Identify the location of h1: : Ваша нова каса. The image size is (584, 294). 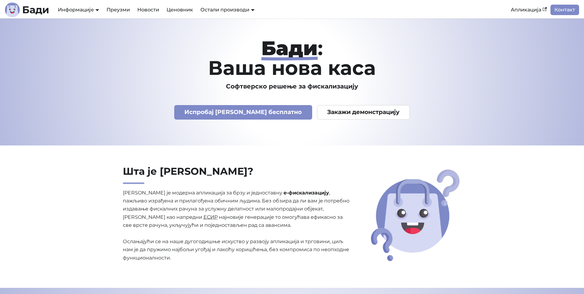
(292, 58).